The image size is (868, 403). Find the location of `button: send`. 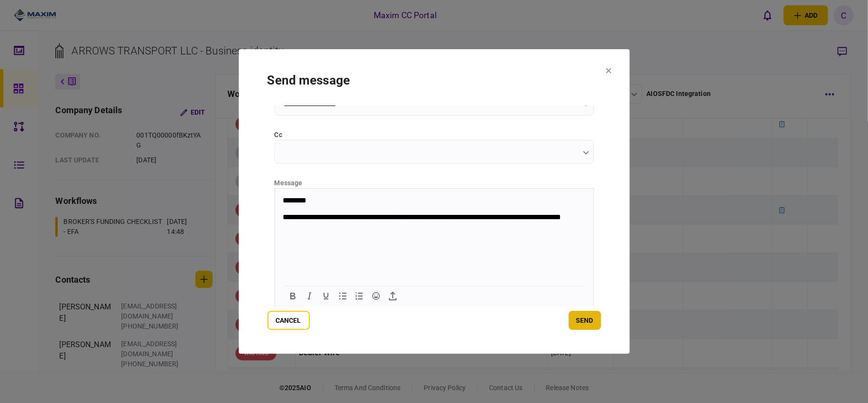

button: send is located at coordinates (585, 321).